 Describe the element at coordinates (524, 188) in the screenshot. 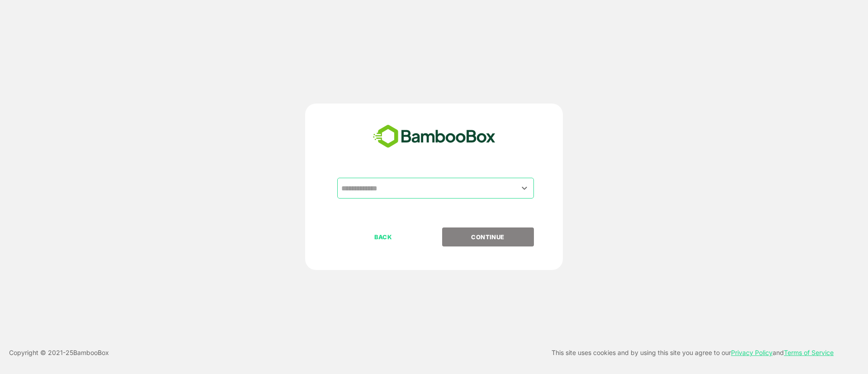

I see `button: Open` at that location.